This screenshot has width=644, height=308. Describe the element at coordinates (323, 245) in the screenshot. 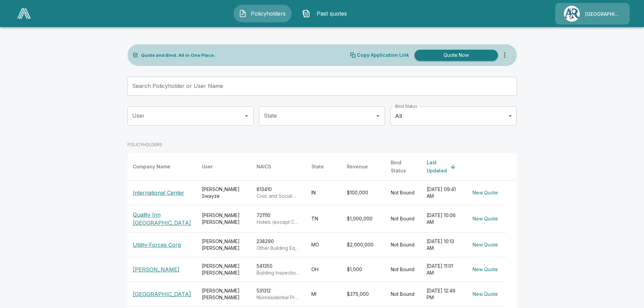

I see `td: MO` at that location.